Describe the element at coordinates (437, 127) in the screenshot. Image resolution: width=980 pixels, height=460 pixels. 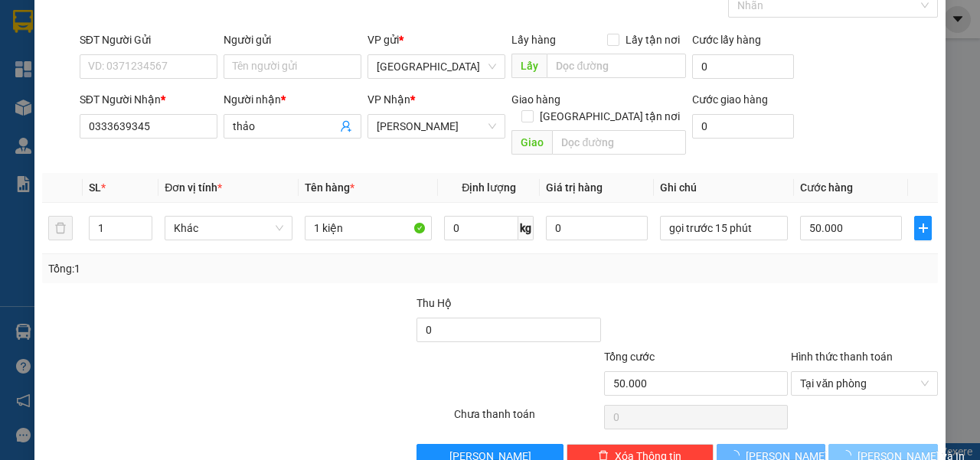
I see `span: Tiên Thuỷ` at that location.